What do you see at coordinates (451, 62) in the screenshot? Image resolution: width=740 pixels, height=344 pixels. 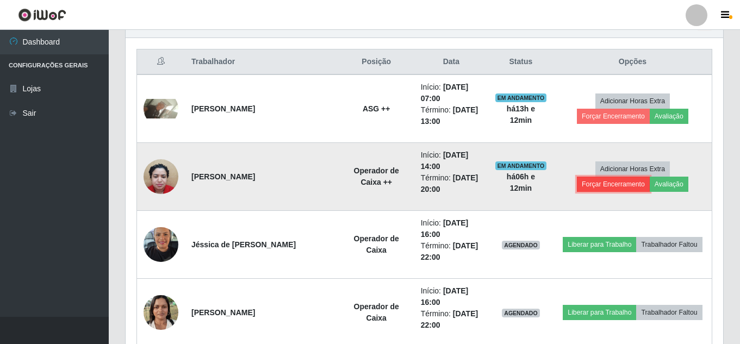 I see `th: Data` at bounding box center [451, 62].